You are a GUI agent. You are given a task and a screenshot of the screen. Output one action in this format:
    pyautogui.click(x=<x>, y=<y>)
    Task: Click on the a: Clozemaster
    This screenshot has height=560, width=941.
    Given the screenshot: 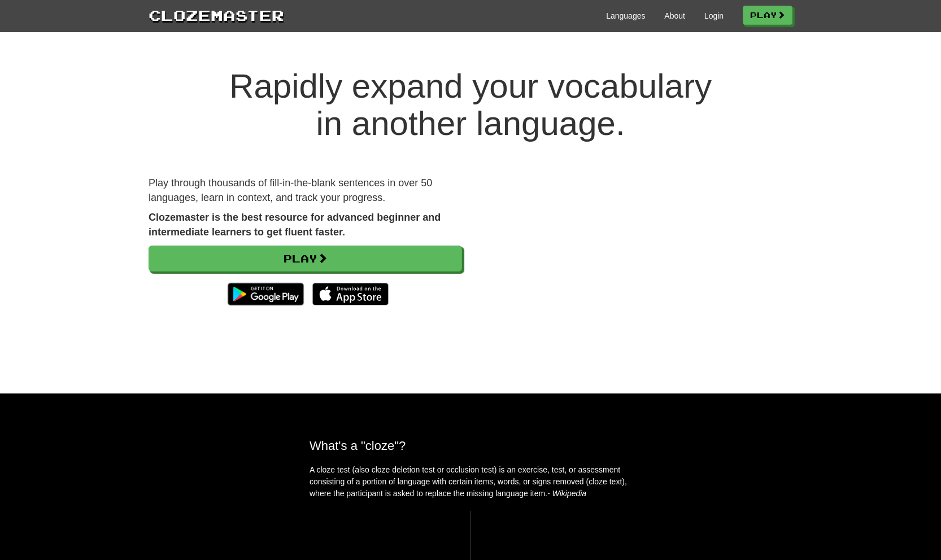 What is the action you would take?
    pyautogui.click(x=216, y=15)
    